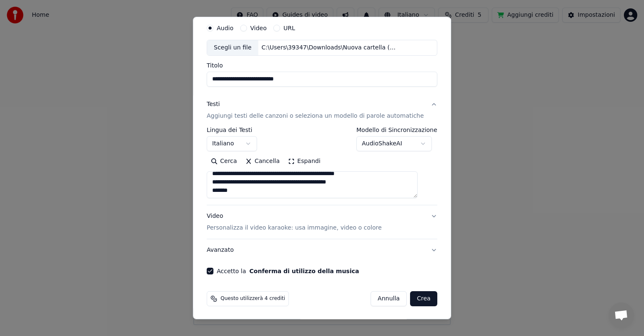 The width and height of the screenshot is (644, 336). Describe the element at coordinates (304, 161) in the screenshot. I see `button: Espandi` at that location.